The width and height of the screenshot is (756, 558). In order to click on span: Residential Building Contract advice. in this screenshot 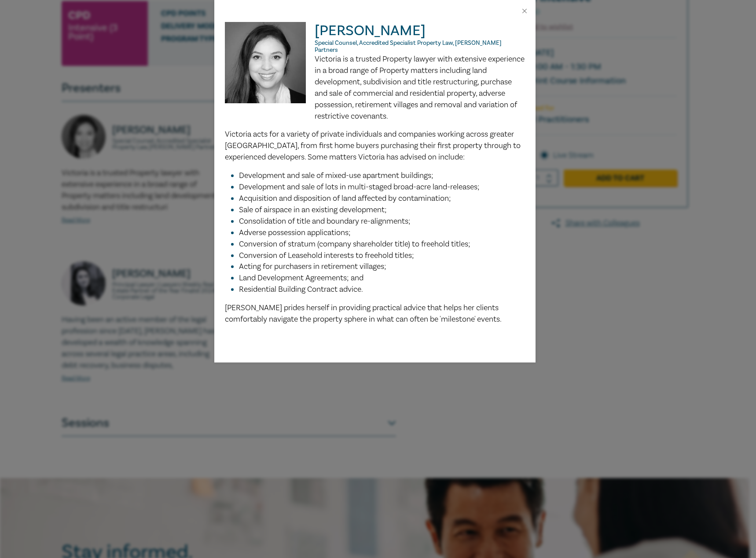, I will do `click(301, 290)`.